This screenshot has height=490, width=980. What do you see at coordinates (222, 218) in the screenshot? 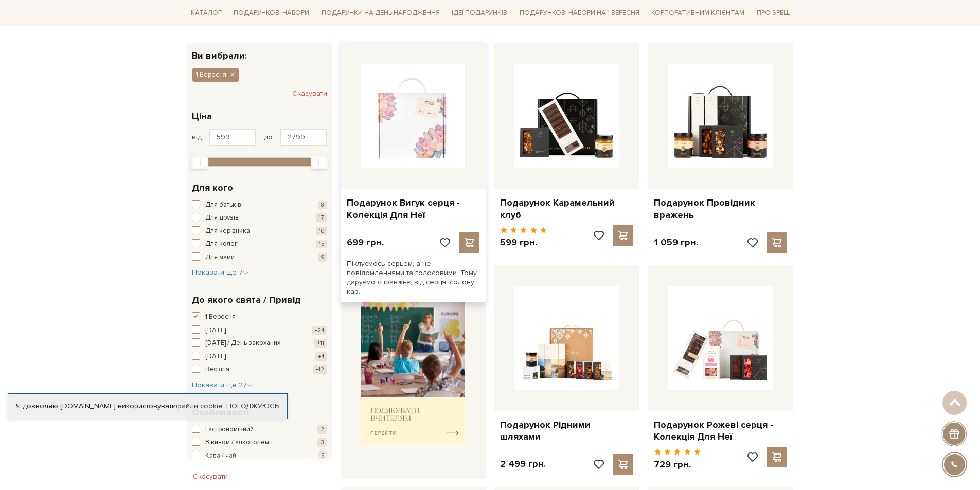
I see `span: Для друзів` at bounding box center [222, 218].